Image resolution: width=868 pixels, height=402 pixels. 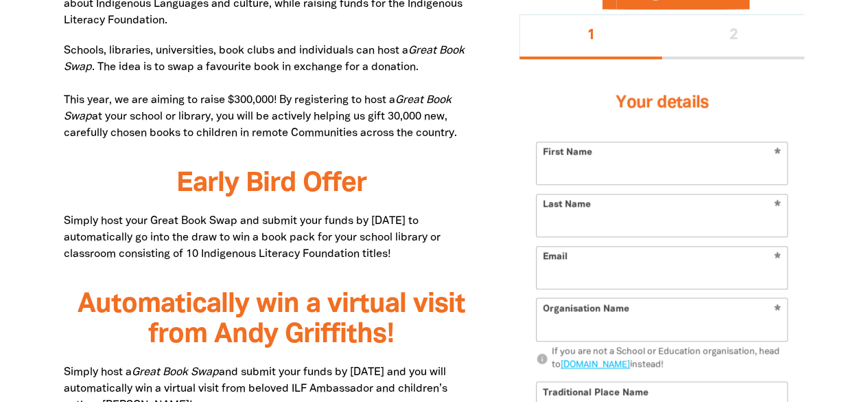 I want to click on span: Automatically win a virtual visit from Andy Griffiths!, so click(x=270, y=319).